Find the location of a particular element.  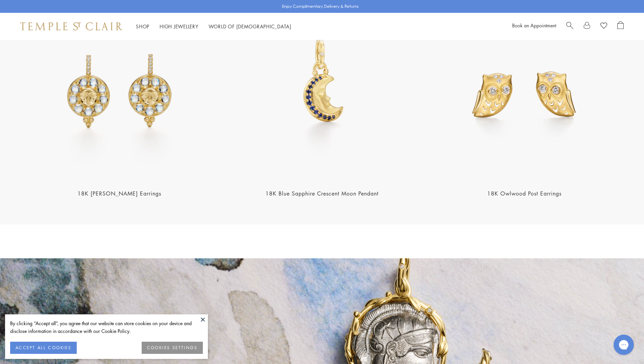

a: High JewelleryHigh Jewellery is located at coordinates (179, 27).